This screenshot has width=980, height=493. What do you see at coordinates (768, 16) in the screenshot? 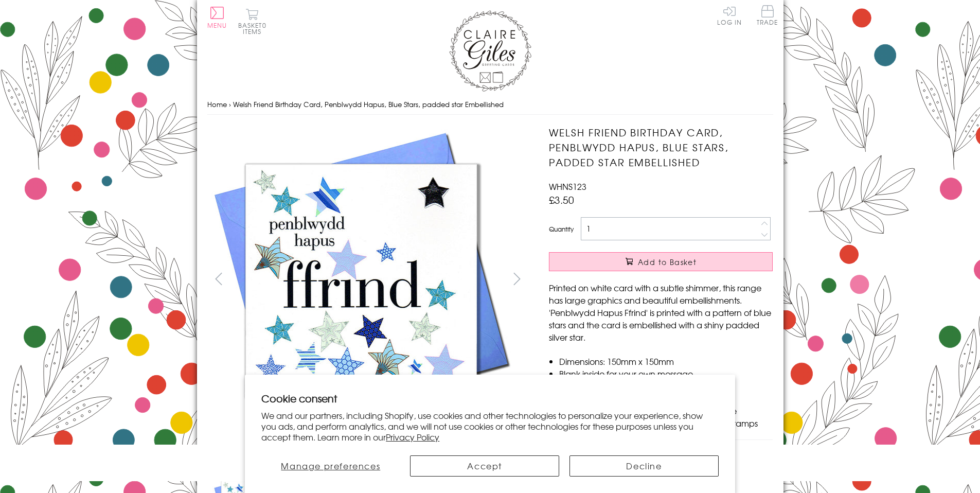
I see `a: Trade` at bounding box center [768, 16].